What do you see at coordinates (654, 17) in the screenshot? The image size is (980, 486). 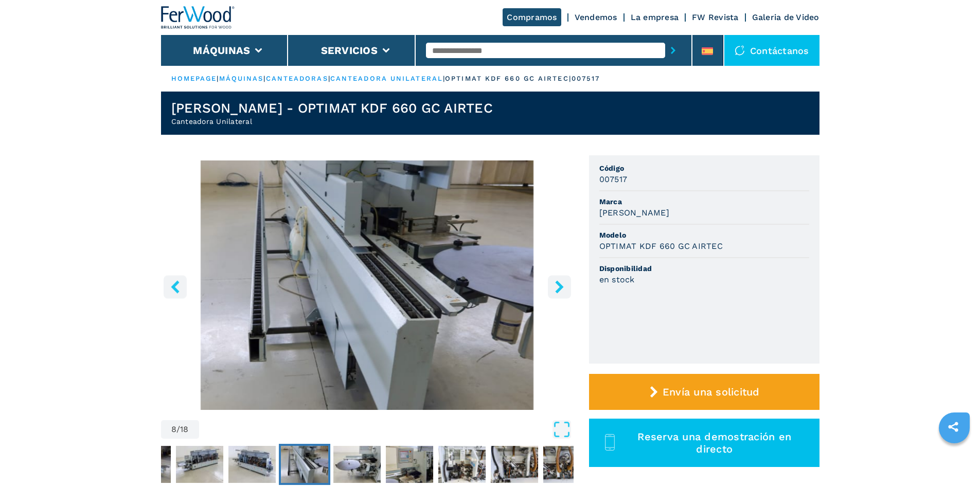 I see `a: La empresa` at bounding box center [654, 17].